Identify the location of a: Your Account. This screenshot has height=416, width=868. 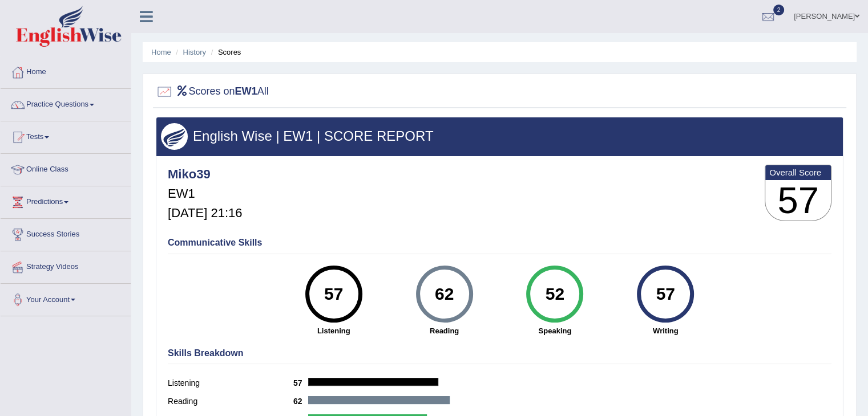
(65, 298).